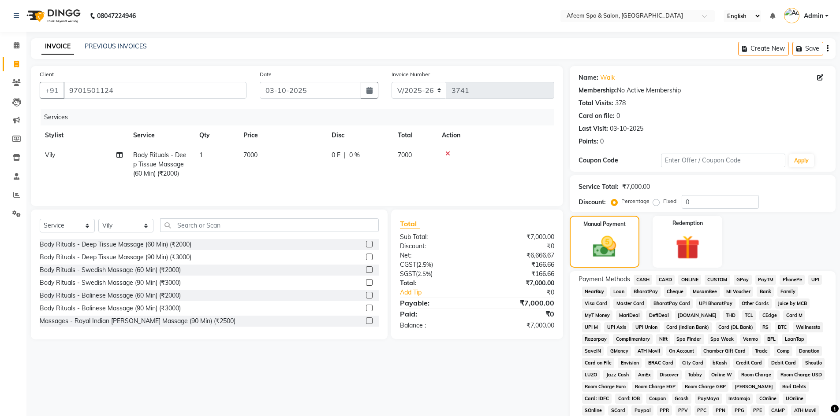 The width and height of the screenshot is (840, 416). I want to click on div: Coupon Code, so click(620, 160).